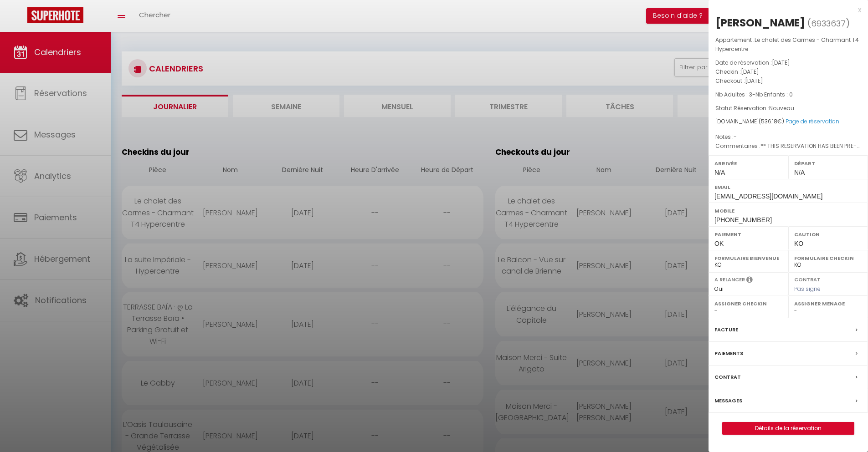  I want to click on span: 6933637, so click(828, 23).